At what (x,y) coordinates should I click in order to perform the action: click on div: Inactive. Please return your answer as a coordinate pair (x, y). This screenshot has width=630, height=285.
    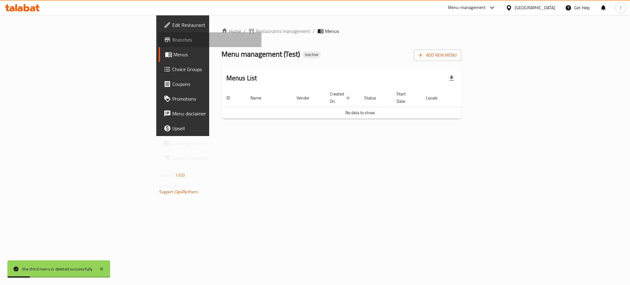
    Looking at the image, I should click on (311, 55).